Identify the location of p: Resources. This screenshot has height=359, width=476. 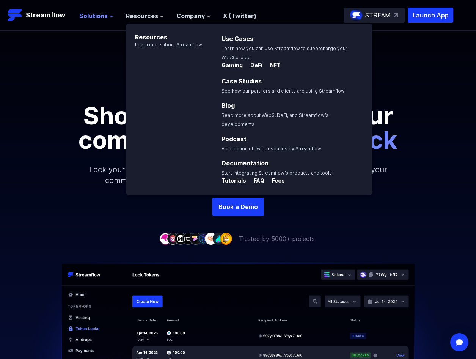
(164, 33).